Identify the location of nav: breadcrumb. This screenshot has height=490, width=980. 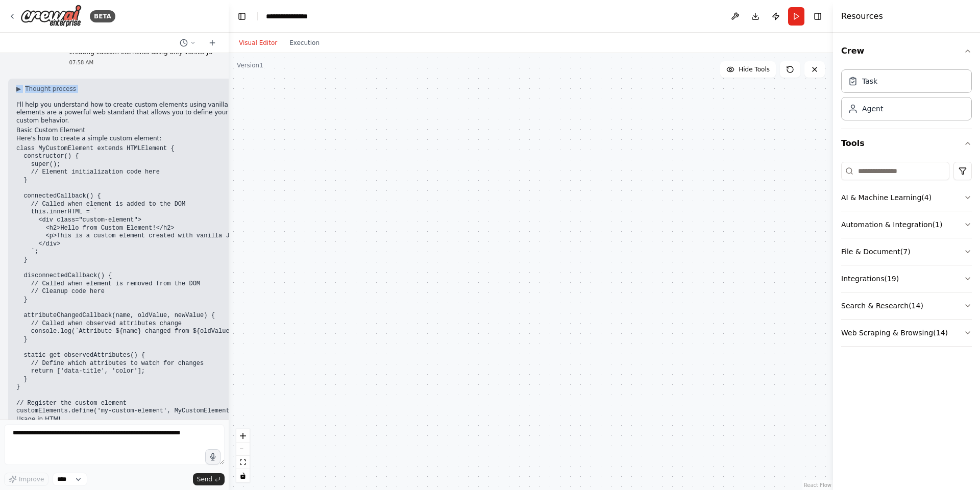
(291, 16).